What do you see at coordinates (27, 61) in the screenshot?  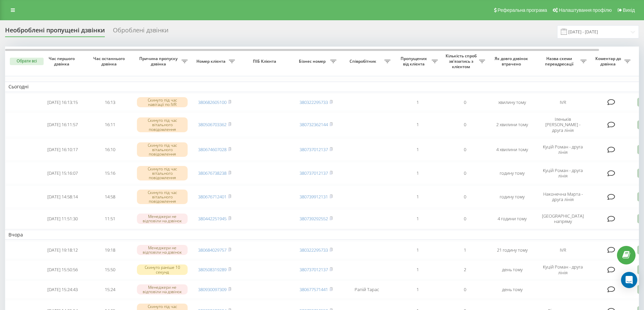 I see `button: Обрати всі` at bounding box center [27, 61].